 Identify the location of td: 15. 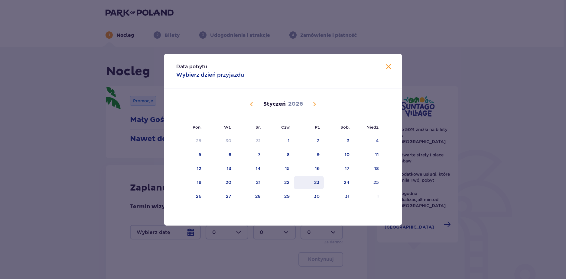
(279, 169).